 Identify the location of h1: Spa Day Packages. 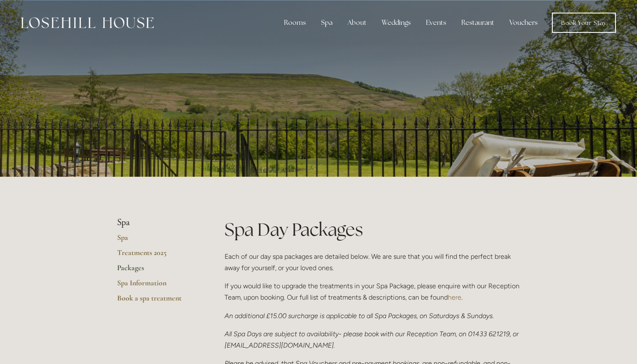
(372, 229).